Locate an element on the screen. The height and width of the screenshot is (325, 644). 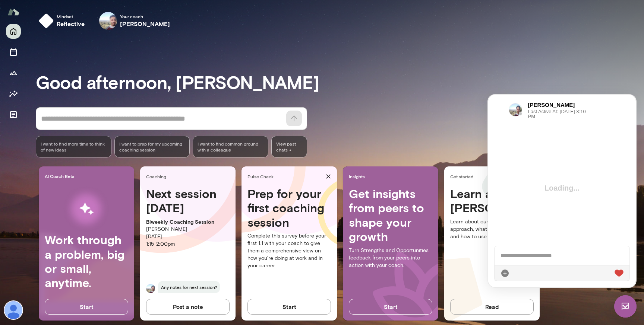
span: Insights is located at coordinates (393, 176).